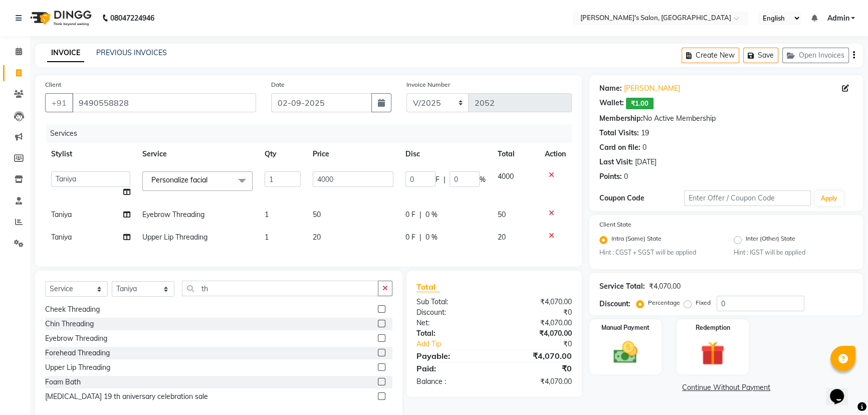 This screenshot has height=415, width=868. Describe the element at coordinates (761, 55) in the screenshot. I see `button: Save` at that location.